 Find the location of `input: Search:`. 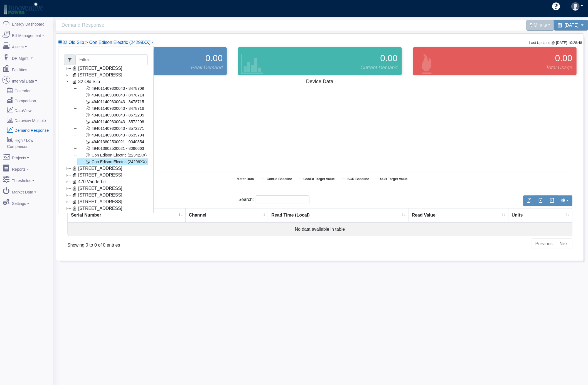

input: Search: is located at coordinates (282, 200).